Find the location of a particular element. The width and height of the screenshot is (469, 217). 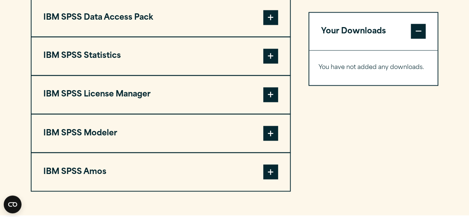

button: IBM SPSS Modeler is located at coordinates (160, 133).